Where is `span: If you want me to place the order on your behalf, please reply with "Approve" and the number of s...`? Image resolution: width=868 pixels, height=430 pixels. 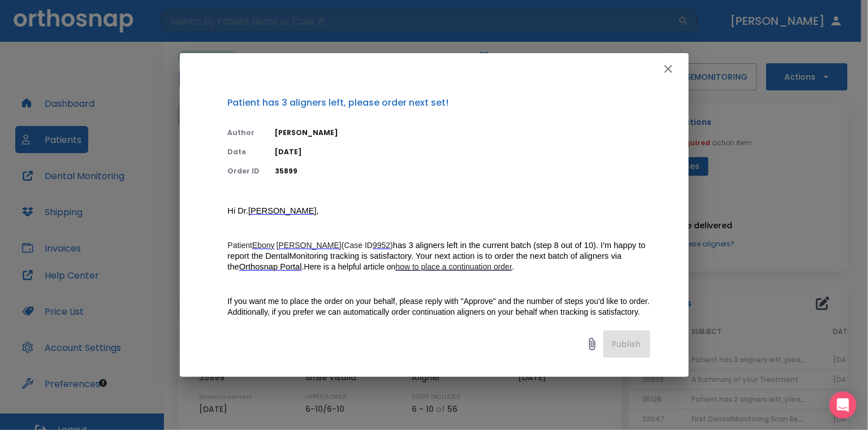 span: If you want me to place the order on your behalf, please reply with "Approve" and the number of s... is located at coordinates (440, 312).